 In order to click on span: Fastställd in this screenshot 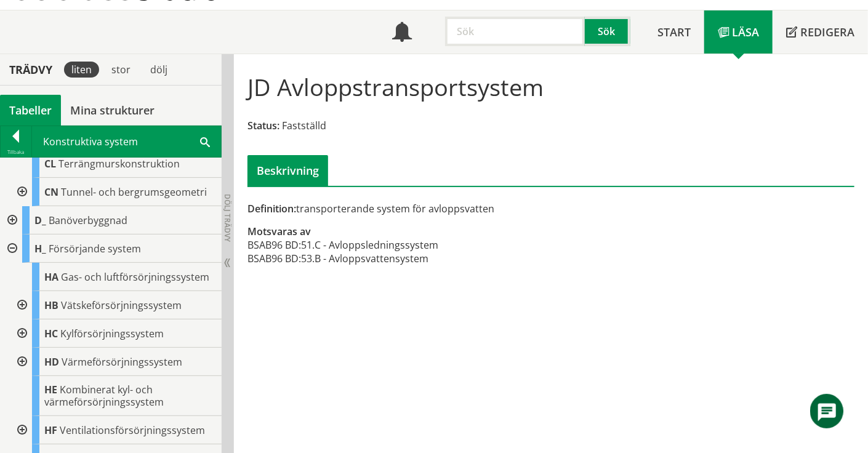, I will do `click(304, 126)`.